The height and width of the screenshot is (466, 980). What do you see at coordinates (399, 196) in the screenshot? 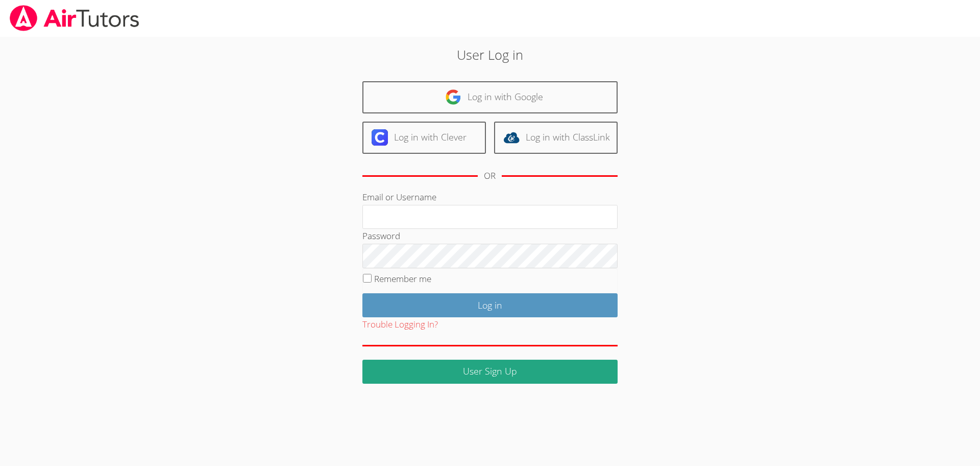
I see `label: Email or Username` at bounding box center [399, 196].